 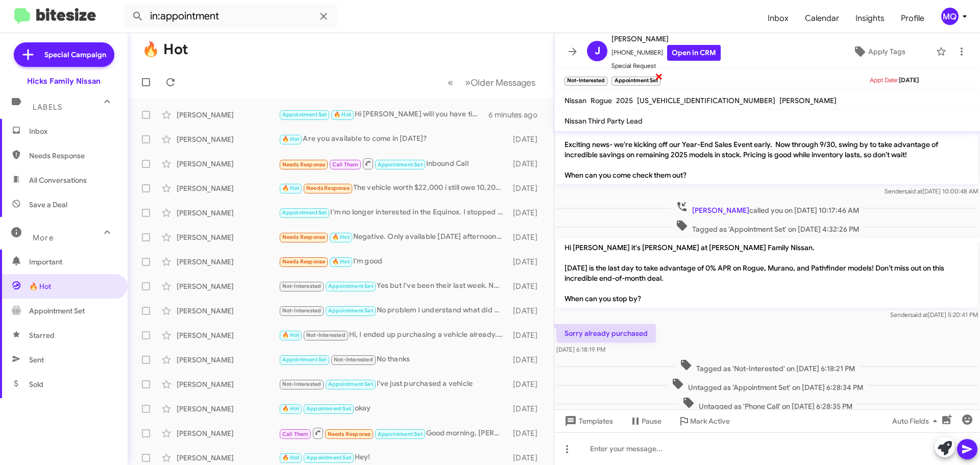 I want to click on a: Inbox, so click(x=778, y=18).